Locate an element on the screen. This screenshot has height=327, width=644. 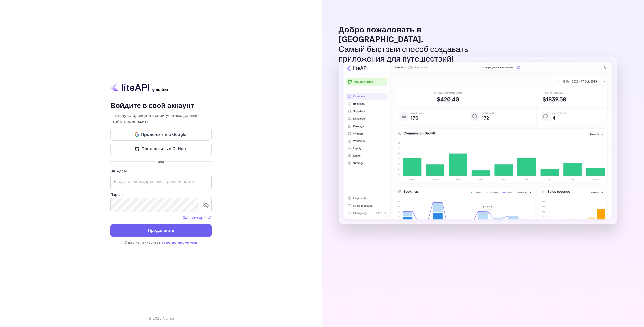
a: Зарегистрируйтесь is located at coordinates (180, 242).